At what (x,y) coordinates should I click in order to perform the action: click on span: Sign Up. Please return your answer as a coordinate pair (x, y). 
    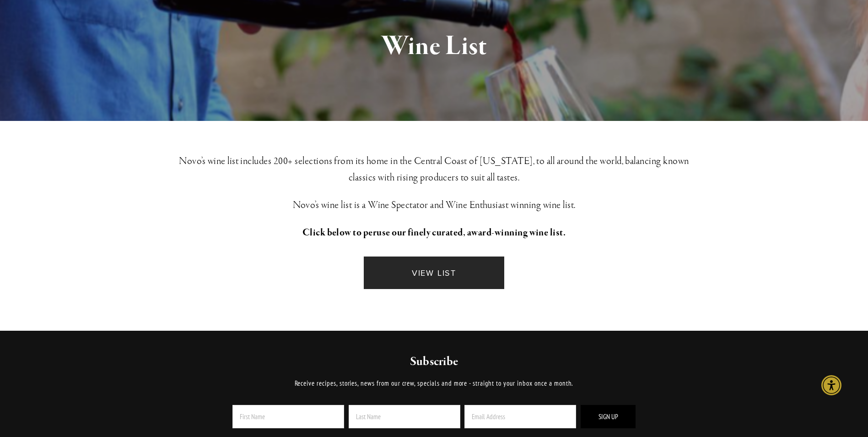
    Looking at the image, I should click on (608, 416).